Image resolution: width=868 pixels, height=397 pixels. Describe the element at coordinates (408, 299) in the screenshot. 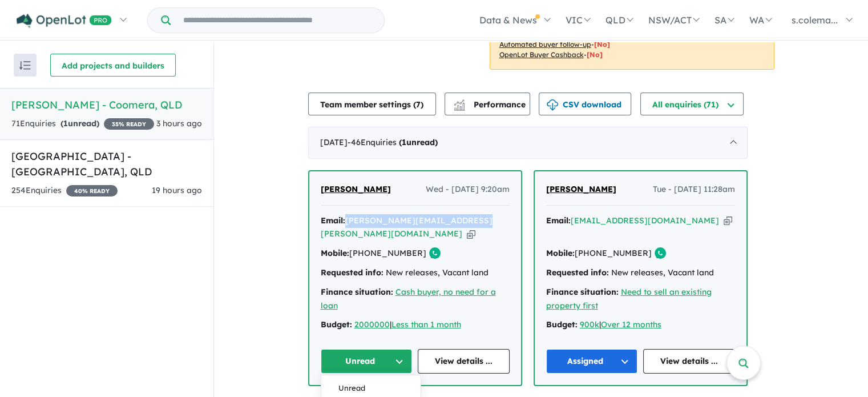

I see `u: Cash buyer, no need for a loan` at that location.